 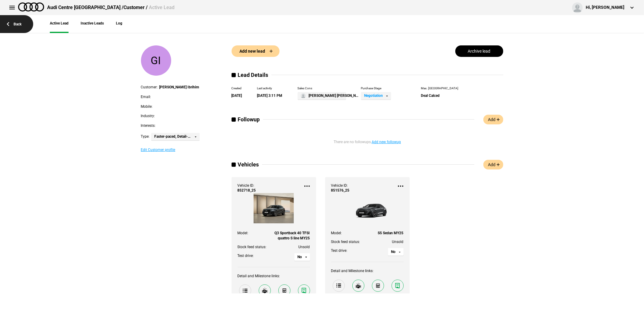 I want to click on dt: Industry:, so click(x=148, y=116).